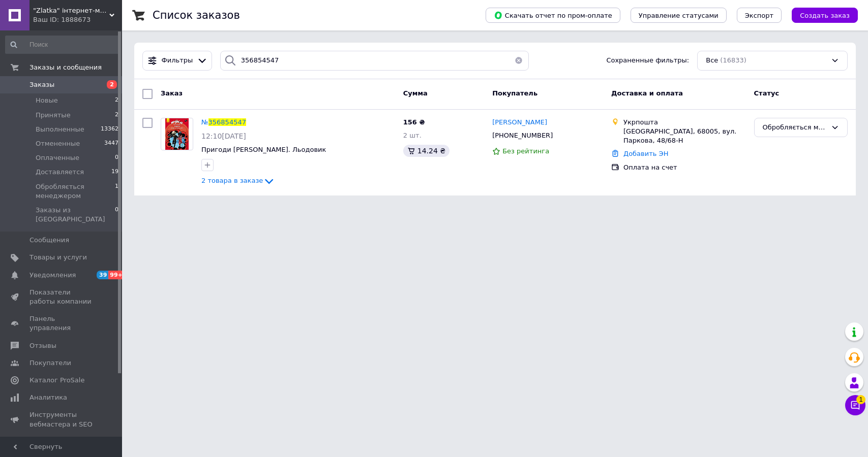 The image size is (868, 457). Describe the element at coordinates (227, 122) in the screenshot. I see `span: 356854547` at that location.